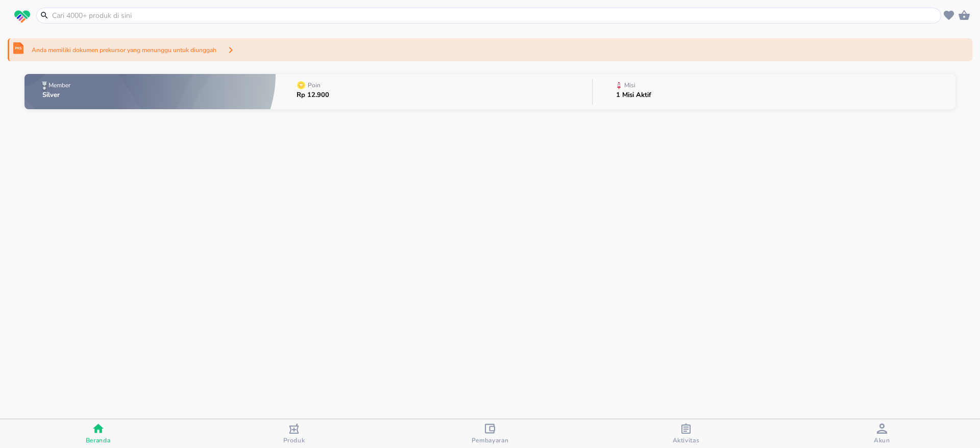 The width and height of the screenshot is (980, 448). Describe the element at coordinates (686, 441) in the screenshot. I see `span: Aktivitas` at that location.